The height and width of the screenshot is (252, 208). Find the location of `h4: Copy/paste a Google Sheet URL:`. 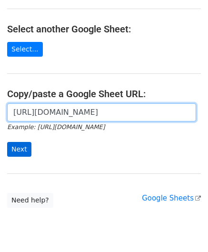

h4: Copy/paste a Google Sheet URL: is located at coordinates (104, 94).